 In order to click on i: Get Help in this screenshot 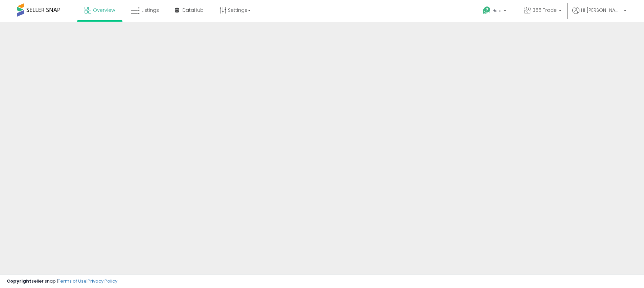, I will do `click(486, 10)`.